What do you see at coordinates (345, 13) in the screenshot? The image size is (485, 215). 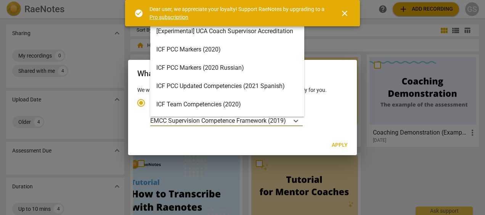 I see `span: close` at bounding box center [345, 13].